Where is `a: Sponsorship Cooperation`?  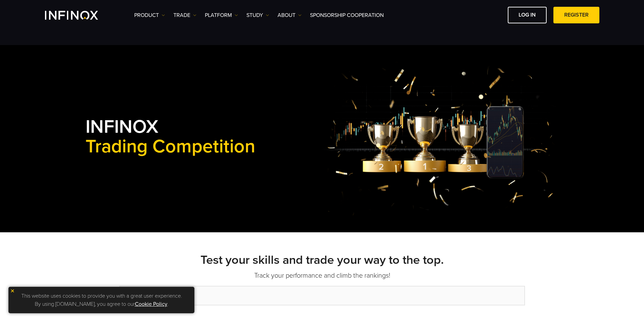 a: Sponsorship Cooperation is located at coordinates (347, 16).